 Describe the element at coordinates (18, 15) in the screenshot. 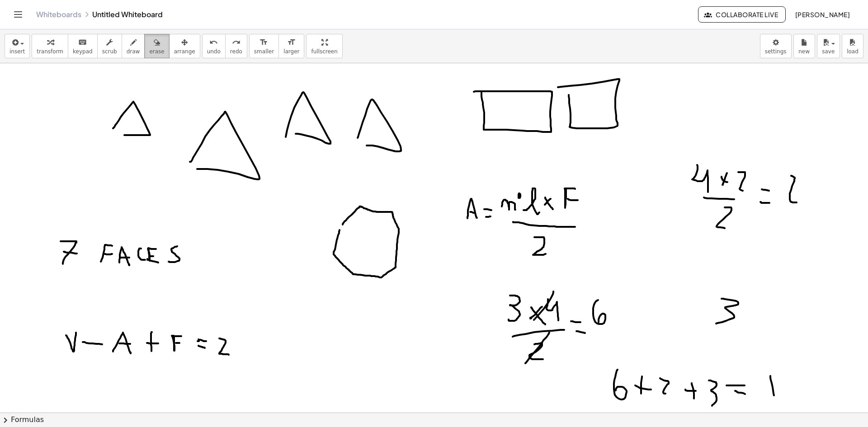

I see `button: Toggle navigation` at that location.